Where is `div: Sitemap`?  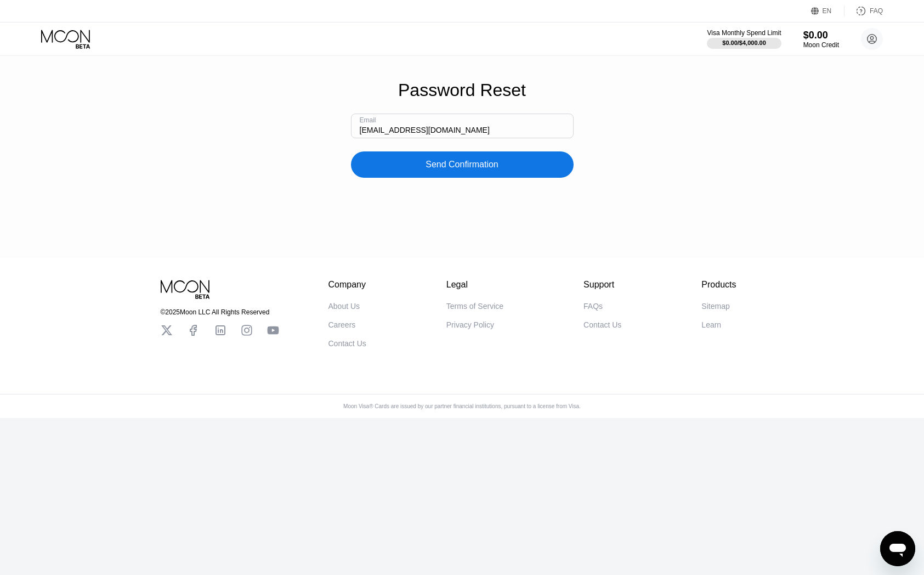
div: Sitemap is located at coordinates (715, 306).